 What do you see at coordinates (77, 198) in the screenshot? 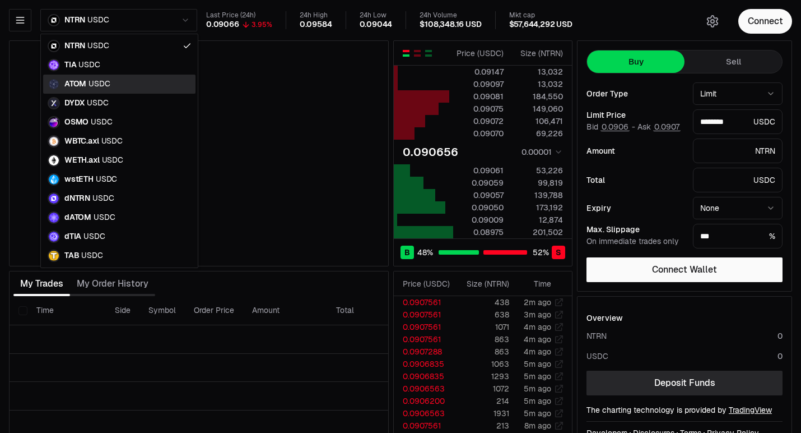
I see `span: dNTRN` at bounding box center [77, 198].